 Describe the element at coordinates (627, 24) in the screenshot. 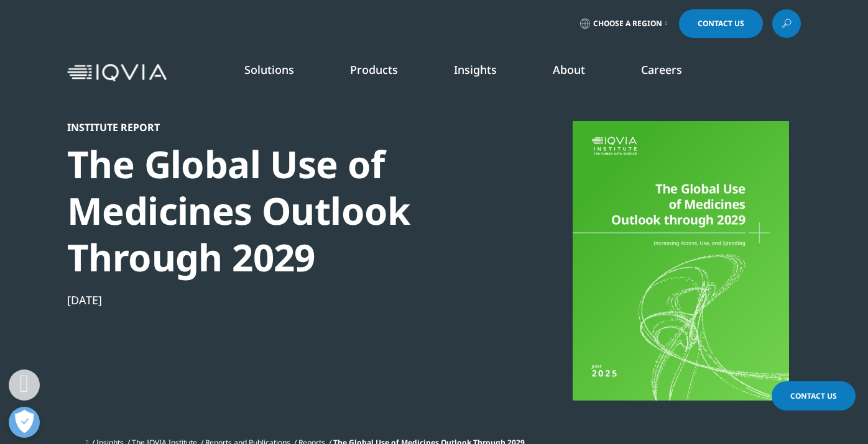

I see `span: Choose a Region` at that location.